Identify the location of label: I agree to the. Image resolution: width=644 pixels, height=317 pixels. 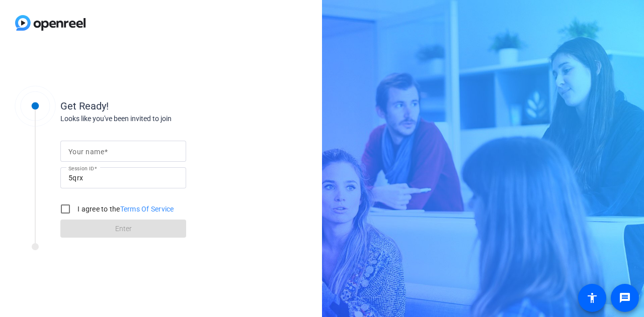
(125, 209).